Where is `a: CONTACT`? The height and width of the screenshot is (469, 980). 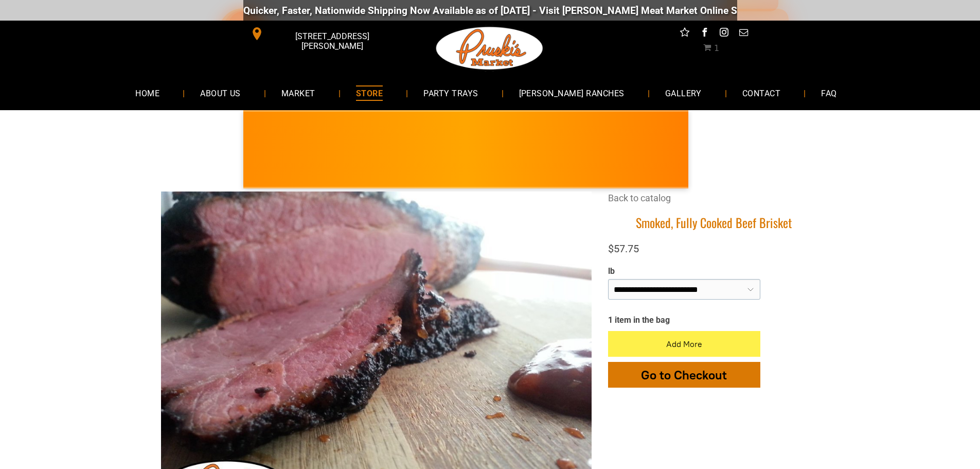
a: CONTACT is located at coordinates (762, 92).